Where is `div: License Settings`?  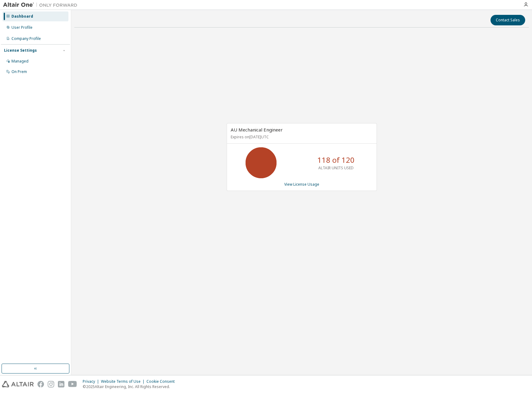
div: License Settings is located at coordinates (20, 51).